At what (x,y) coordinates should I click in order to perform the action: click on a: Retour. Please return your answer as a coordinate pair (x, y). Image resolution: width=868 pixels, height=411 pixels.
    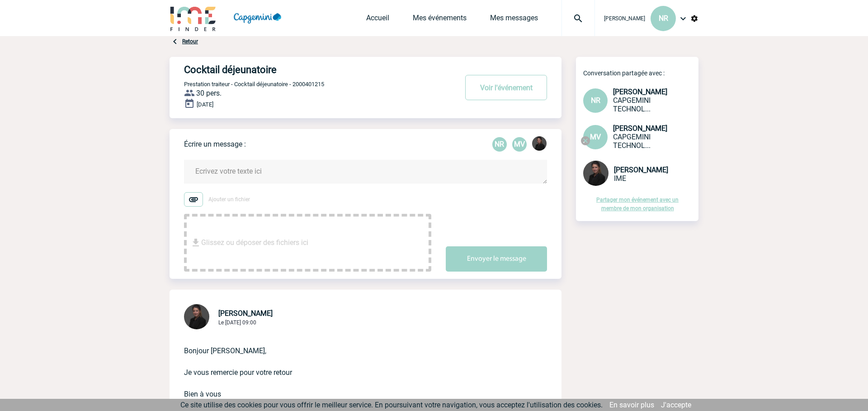
    Looking at the image, I should click on (190, 42).